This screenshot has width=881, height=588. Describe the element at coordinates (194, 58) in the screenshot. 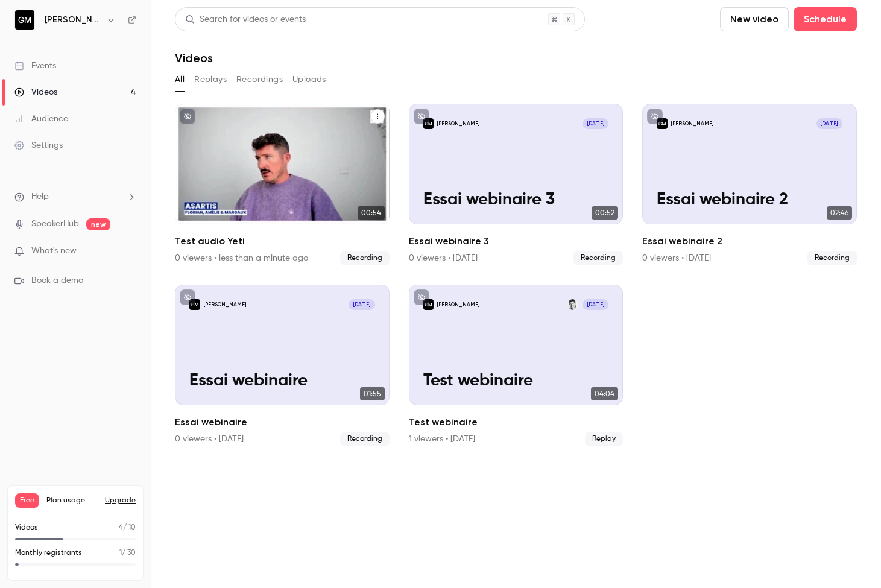

I see `h1: Videos` at that location.